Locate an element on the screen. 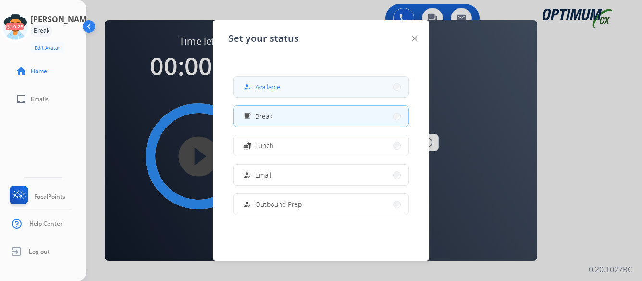 The image size is (642, 281). span: Break is located at coordinates (264, 116).